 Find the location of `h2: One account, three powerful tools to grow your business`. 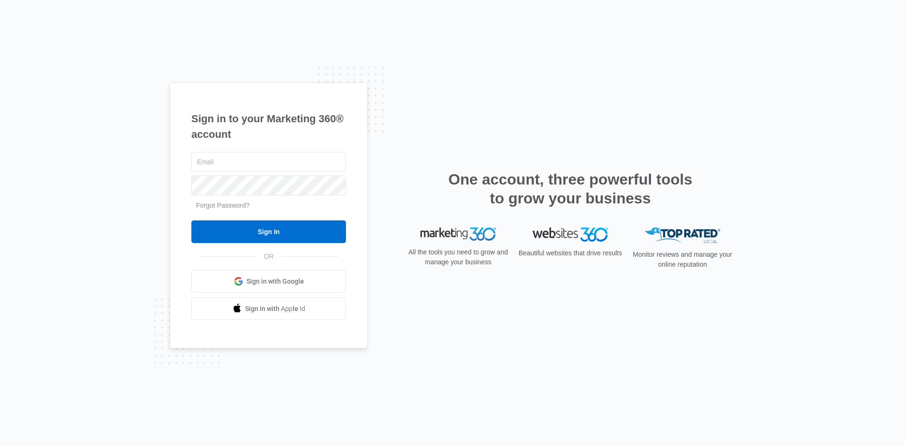

h2: One account, three powerful tools to grow your business is located at coordinates (571, 189).